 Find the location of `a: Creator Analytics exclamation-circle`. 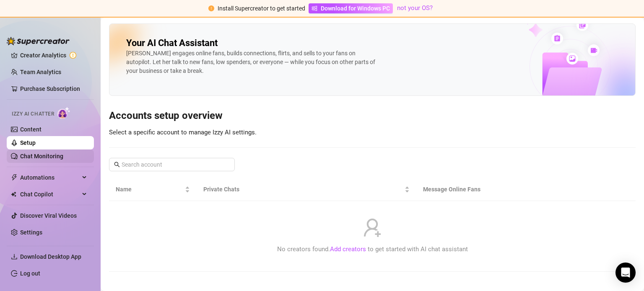

a: Creator Analytics exclamation-circle is located at coordinates (54, 55).